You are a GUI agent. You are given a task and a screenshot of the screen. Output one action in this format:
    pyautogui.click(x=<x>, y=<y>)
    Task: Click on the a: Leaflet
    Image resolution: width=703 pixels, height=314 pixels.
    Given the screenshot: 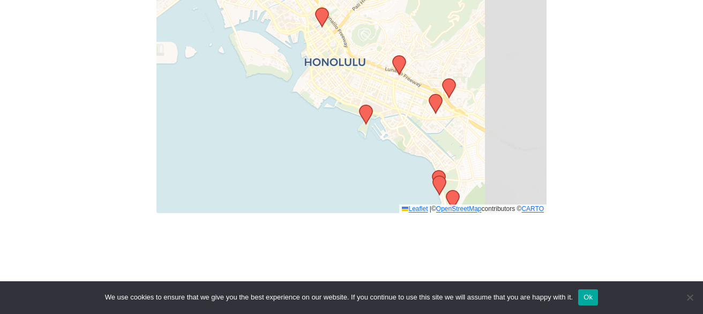 What is the action you would take?
    pyautogui.click(x=415, y=208)
    